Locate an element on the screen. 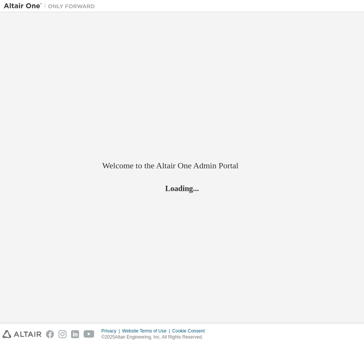  h2: Welcome to the Altair One Admin Portal is located at coordinates (182, 166).